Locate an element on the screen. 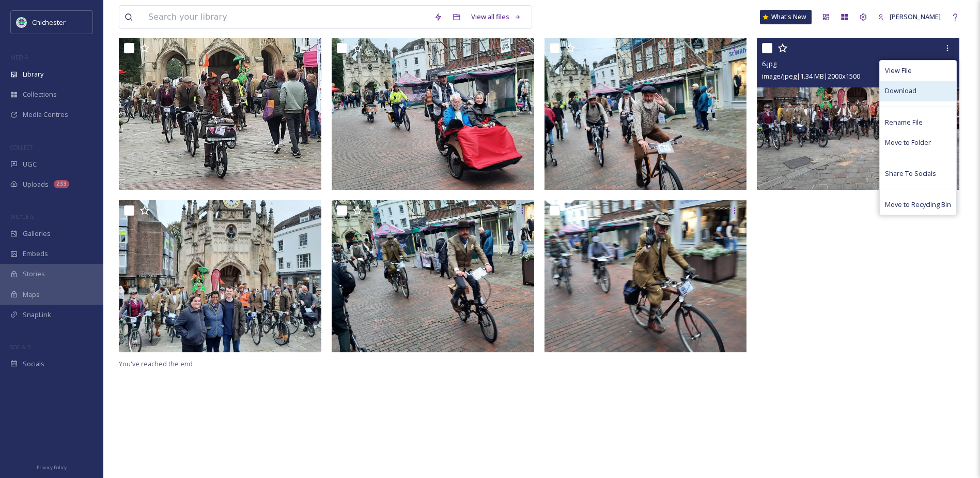  span: Chichester is located at coordinates (49, 22).